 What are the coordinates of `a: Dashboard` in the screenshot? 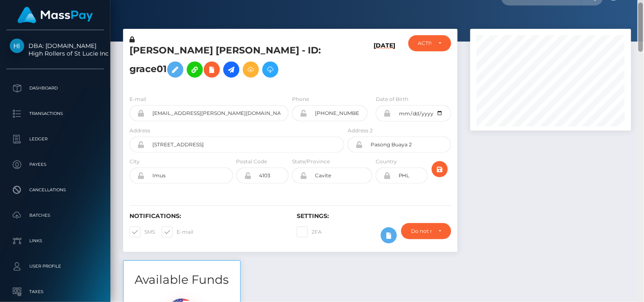 It's located at (55, 88).